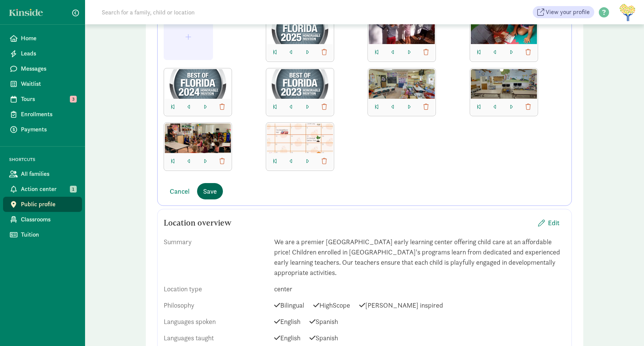 The height and width of the screenshot is (346, 644). I want to click on input: Search for a family, child or location, so click(203, 12).